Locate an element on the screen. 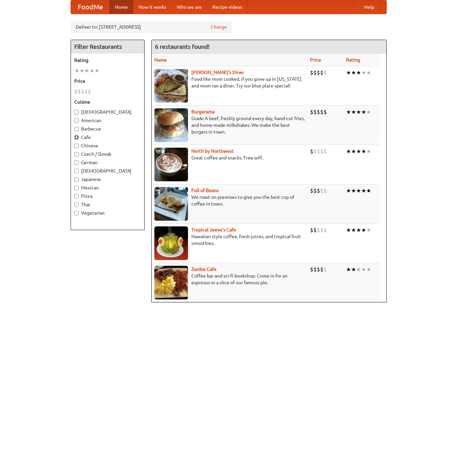  img: beans.jpg is located at coordinates (171, 204).